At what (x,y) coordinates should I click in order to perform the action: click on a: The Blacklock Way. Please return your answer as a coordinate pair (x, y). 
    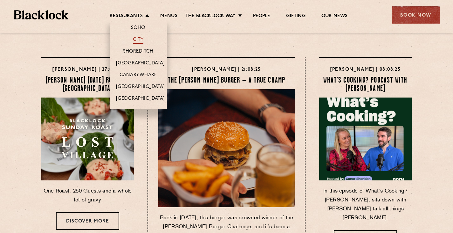
    Looking at the image, I should click on (211, 17).